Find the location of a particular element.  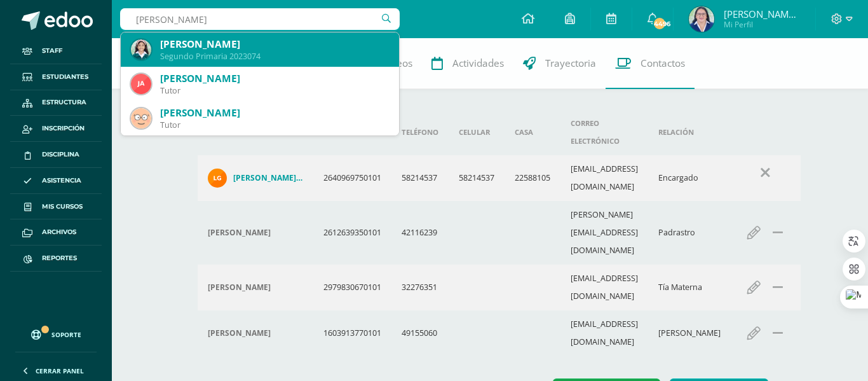

a: Disciplina is located at coordinates (56, 155).